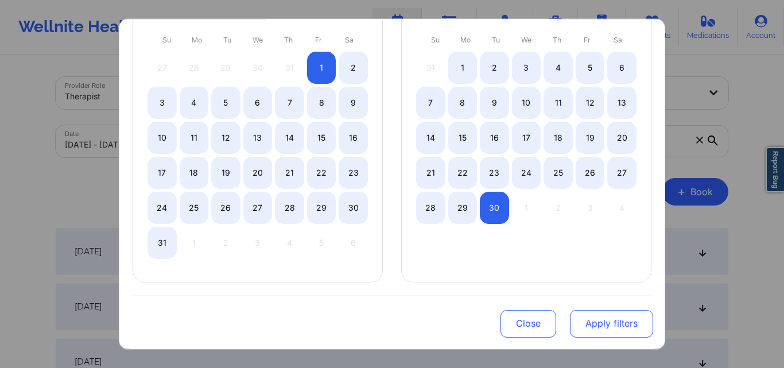 This screenshot has height=368, width=784. Describe the element at coordinates (322, 137) in the screenshot. I see `div: Fri Aug 15 2025` at that location.